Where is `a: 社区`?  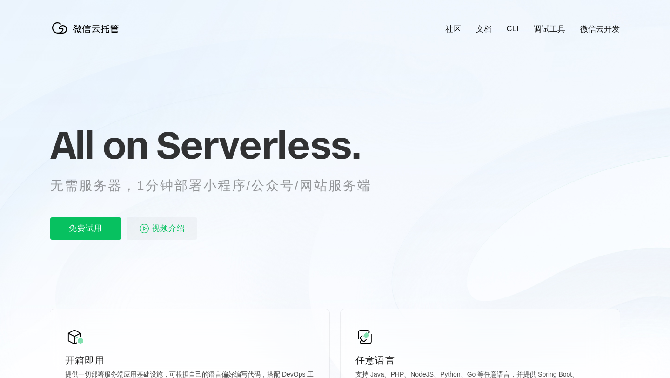
a: 社区 is located at coordinates (453, 29).